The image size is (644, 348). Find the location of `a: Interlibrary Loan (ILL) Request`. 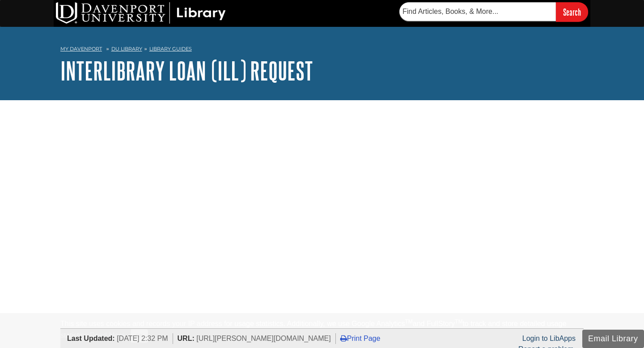

a: Interlibrary Loan (ILL) Request is located at coordinates (186, 71).